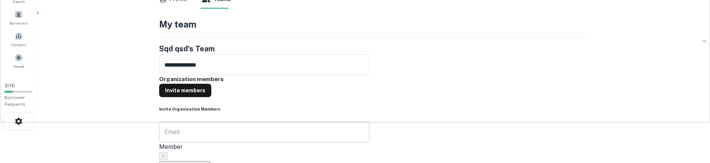 This screenshot has height=163, width=710. I want to click on h4: My team, so click(178, 24).